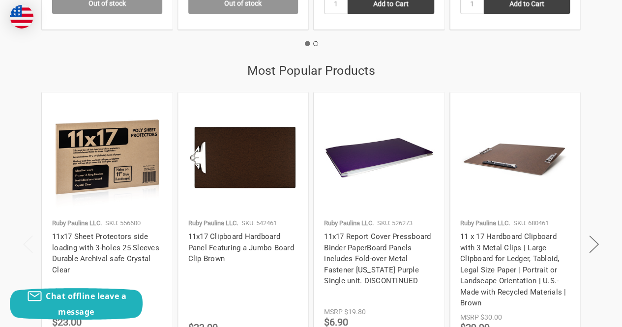 This screenshot has height=327, width=622. I want to click on p: SKU: 542461, so click(259, 223).